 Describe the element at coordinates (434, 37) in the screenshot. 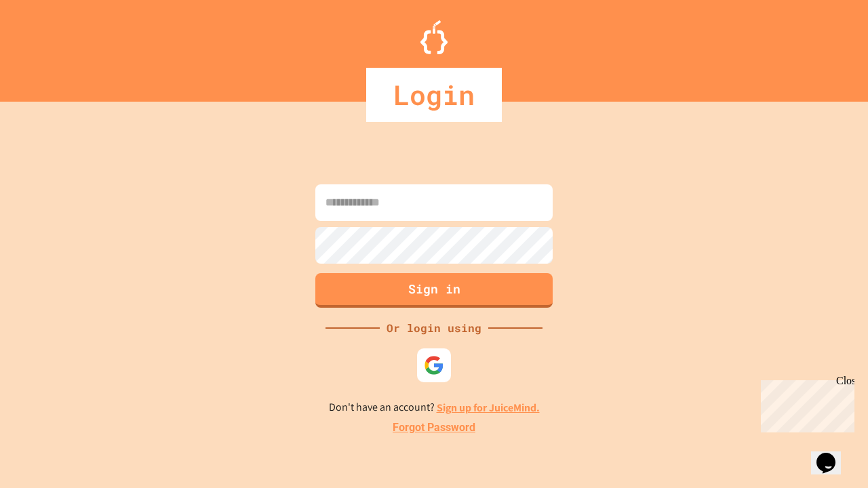

I see `img: Logo.svg` at that location.